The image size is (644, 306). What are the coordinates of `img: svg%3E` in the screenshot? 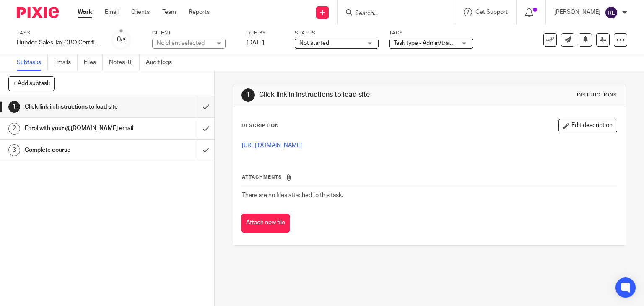 It's located at (612, 13).